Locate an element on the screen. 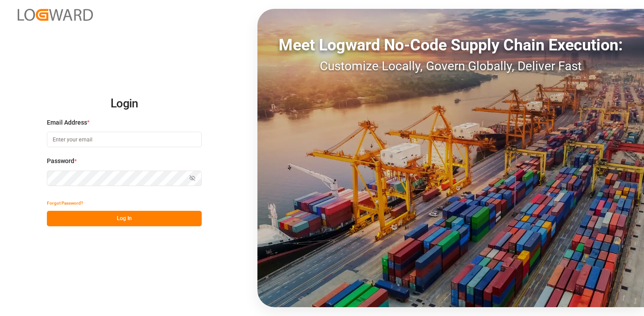 This screenshot has height=316, width=644. span: Email Address is located at coordinates (67, 122).